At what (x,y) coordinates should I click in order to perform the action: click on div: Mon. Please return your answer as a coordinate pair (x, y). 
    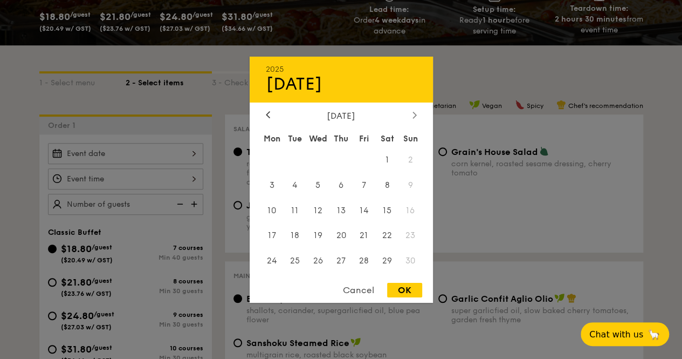
    Looking at the image, I should click on (272, 138).